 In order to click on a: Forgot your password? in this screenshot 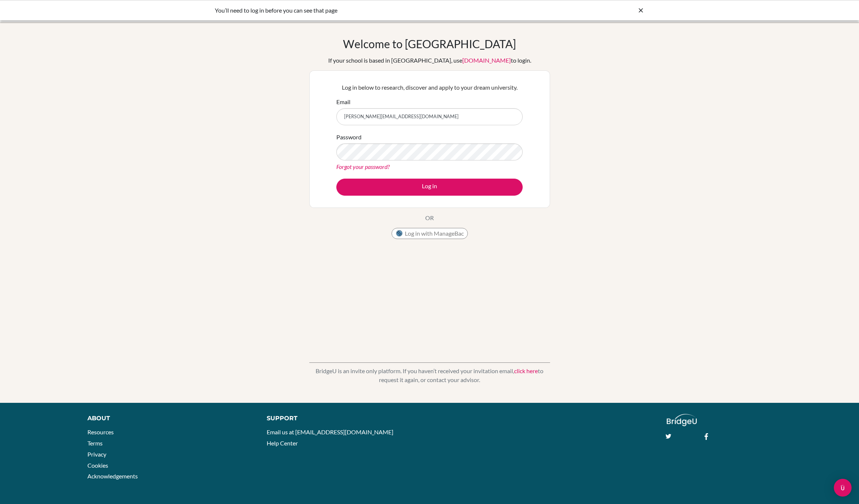, I will do `click(363, 167)`.